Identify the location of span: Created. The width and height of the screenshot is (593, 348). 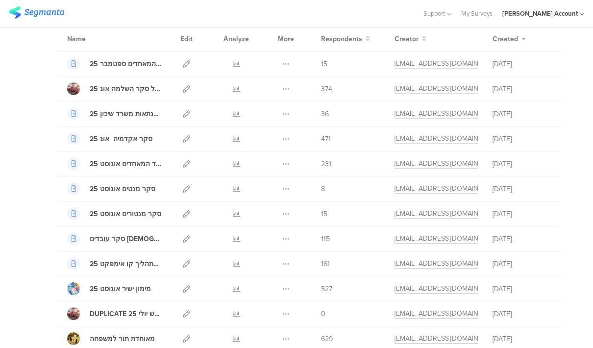
(505, 39).